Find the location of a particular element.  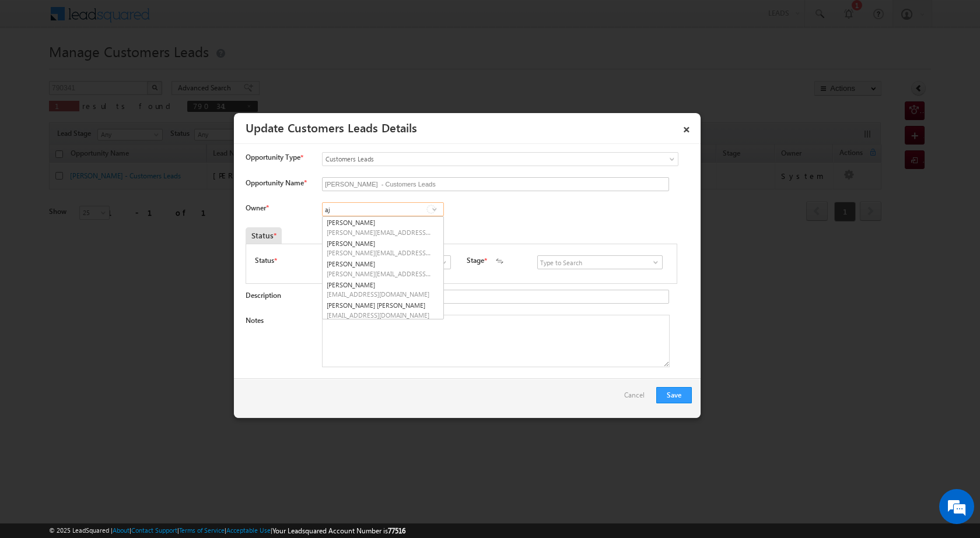

a: About is located at coordinates (121, 530).